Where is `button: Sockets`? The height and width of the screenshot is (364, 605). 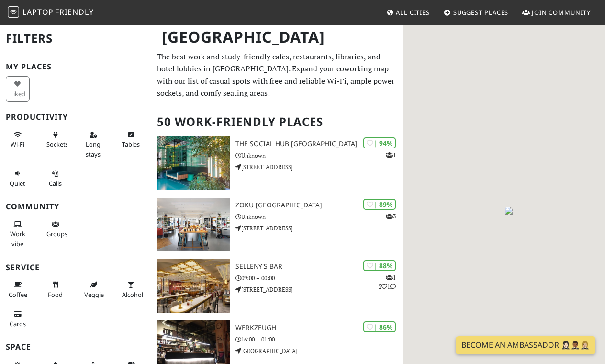 button: Sockets is located at coordinates (55, 139).